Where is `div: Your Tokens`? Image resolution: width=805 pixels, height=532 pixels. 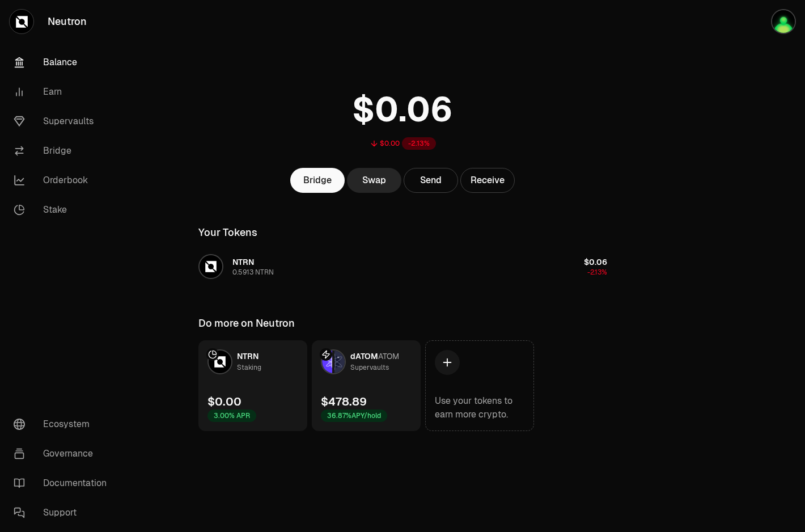 div: Your Tokens is located at coordinates (228, 233).